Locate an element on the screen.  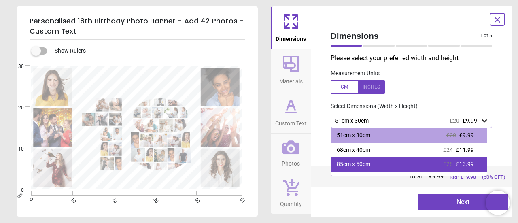
span: Custom Text is located at coordinates (291, 122).